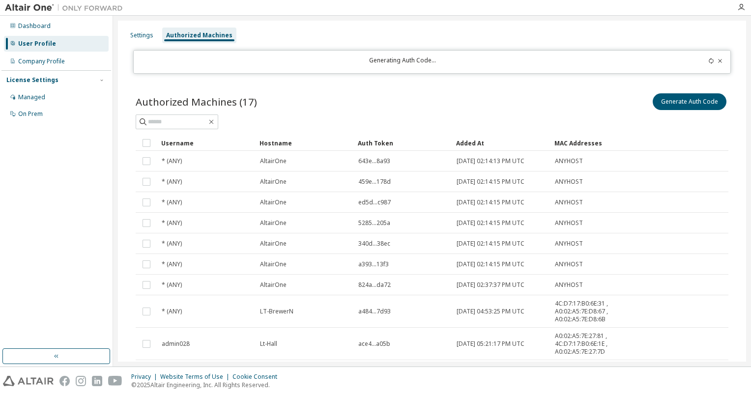  I want to click on span: 643e...8a93, so click(374, 161).